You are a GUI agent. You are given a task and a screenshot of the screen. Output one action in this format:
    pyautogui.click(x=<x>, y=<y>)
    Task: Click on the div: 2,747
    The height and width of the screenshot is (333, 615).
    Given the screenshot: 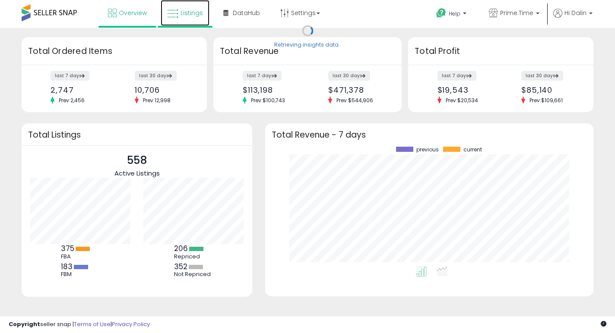 What is the action you would take?
    pyautogui.click(x=79, y=90)
    